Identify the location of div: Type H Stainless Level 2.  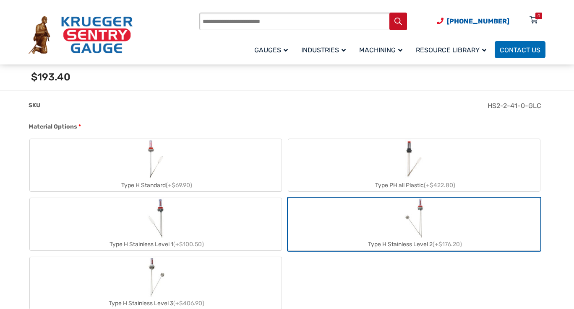
(414, 244).